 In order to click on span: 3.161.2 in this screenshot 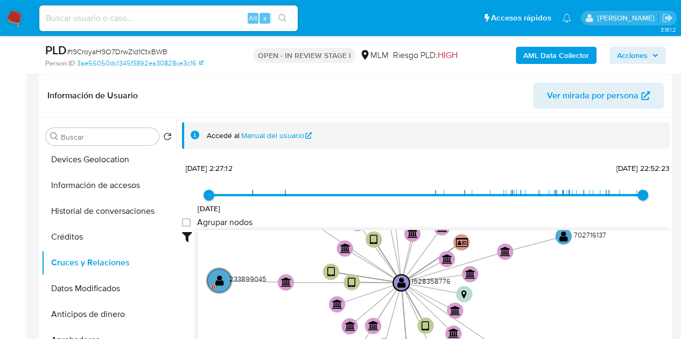, I will do `click(667, 30)`.